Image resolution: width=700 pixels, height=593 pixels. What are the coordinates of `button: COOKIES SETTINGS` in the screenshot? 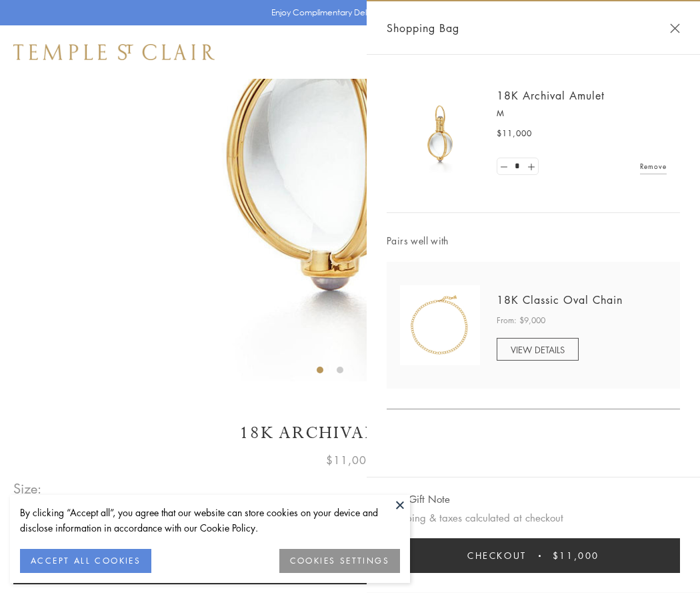 It's located at (339, 561).